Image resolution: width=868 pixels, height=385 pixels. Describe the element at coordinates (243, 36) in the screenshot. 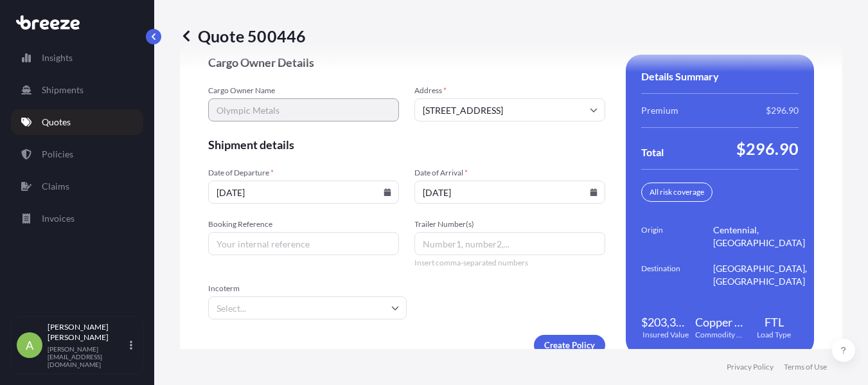

I see `p: Quote 500446` at that location.